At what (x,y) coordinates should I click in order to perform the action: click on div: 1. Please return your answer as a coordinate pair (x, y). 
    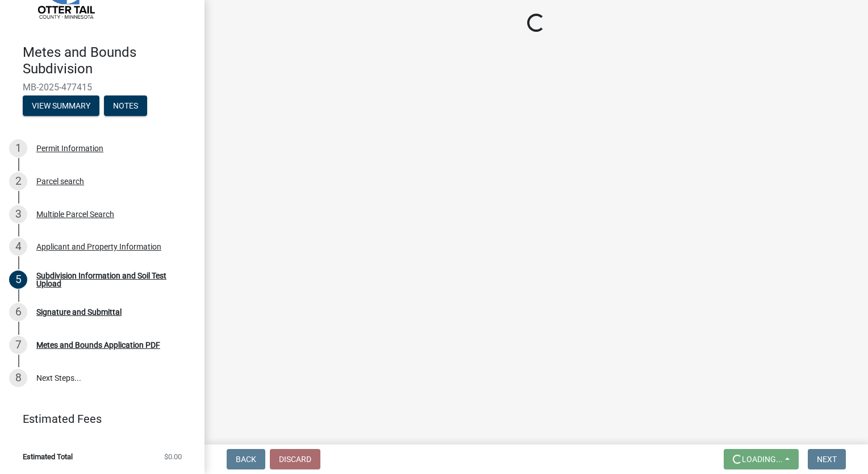
    Looking at the image, I should click on (18, 148).